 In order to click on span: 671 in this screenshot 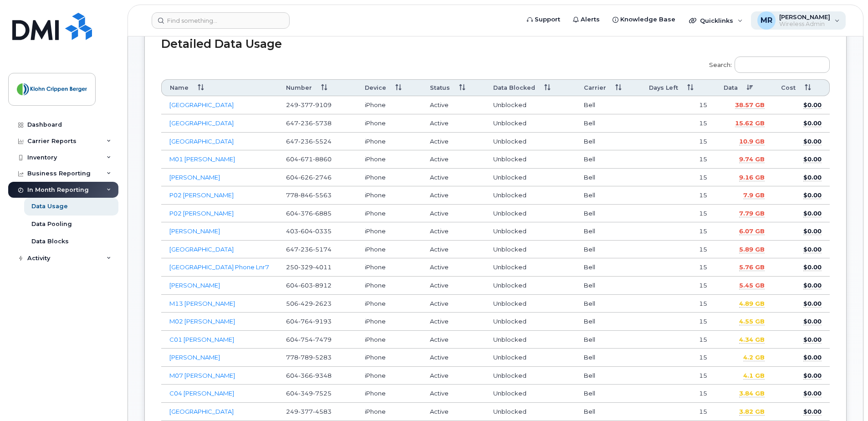, I will do `click(306, 159)`.